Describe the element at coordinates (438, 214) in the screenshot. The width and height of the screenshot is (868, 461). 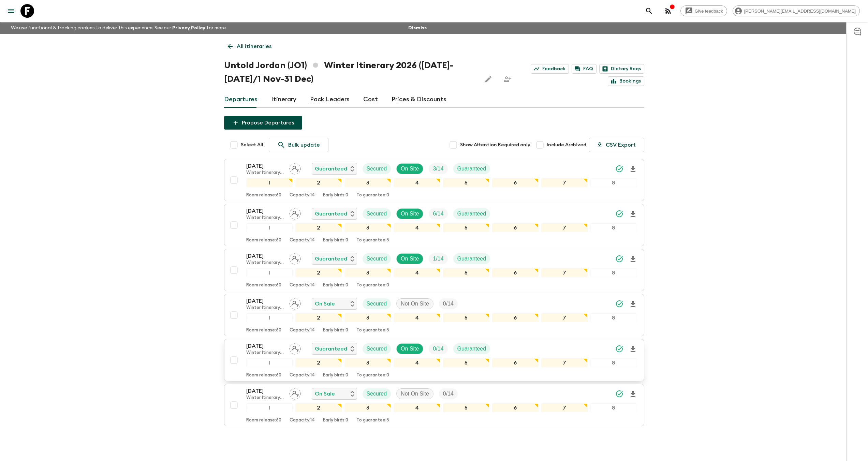
I see `p: 6 / 14` at that location.